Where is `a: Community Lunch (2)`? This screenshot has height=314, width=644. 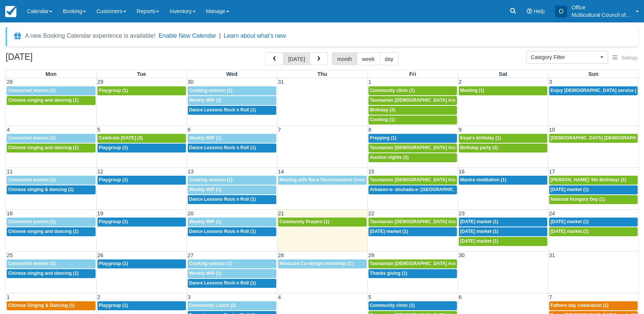
a: Community Lunch (2) is located at coordinates (232, 306).